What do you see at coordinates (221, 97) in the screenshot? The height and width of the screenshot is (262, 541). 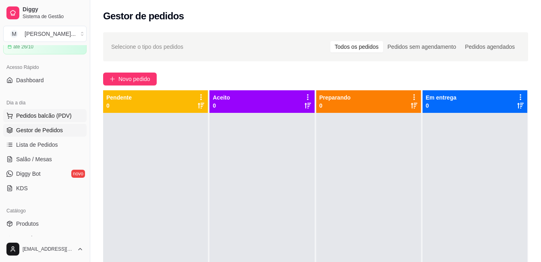 I see `p: Aceito` at bounding box center [221, 97].